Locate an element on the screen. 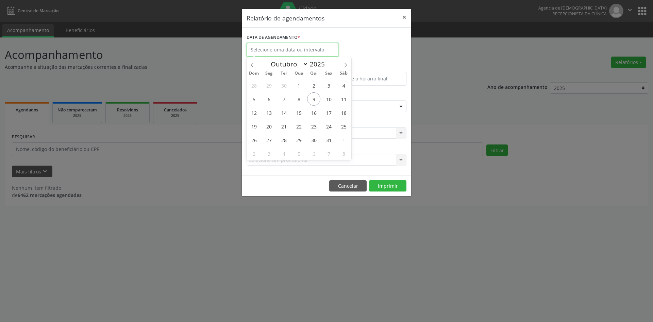 This screenshot has width=653, height=322. span: Outubro 11, 2025 is located at coordinates (344, 99).